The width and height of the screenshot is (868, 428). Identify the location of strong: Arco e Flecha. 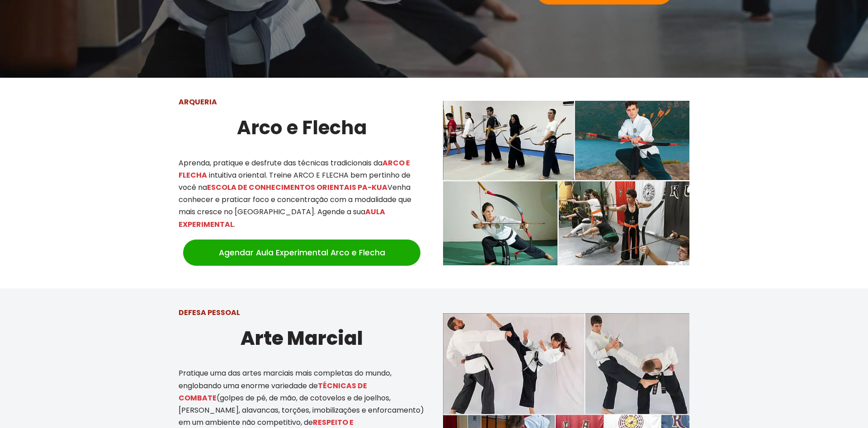
(301, 127).